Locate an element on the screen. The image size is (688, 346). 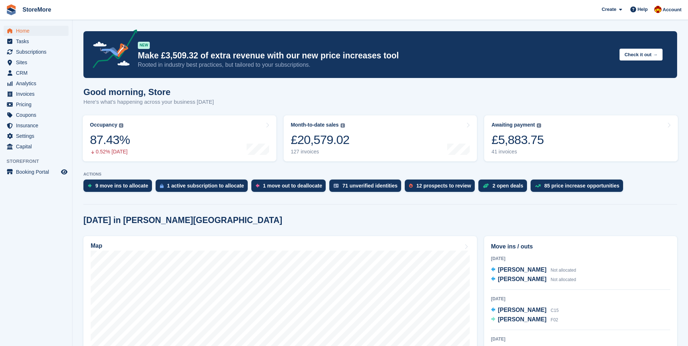
div: 127 invoices is located at coordinates (320, 152).